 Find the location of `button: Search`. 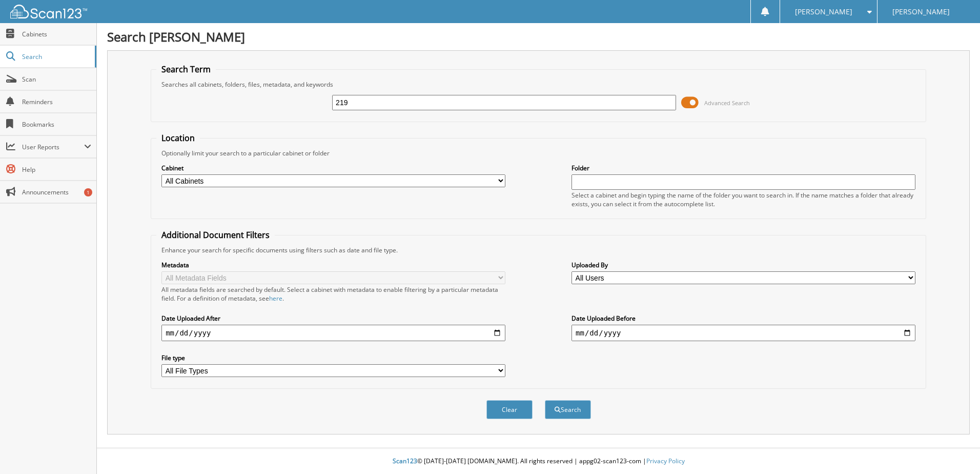

button: Search is located at coordinates (568, 409).